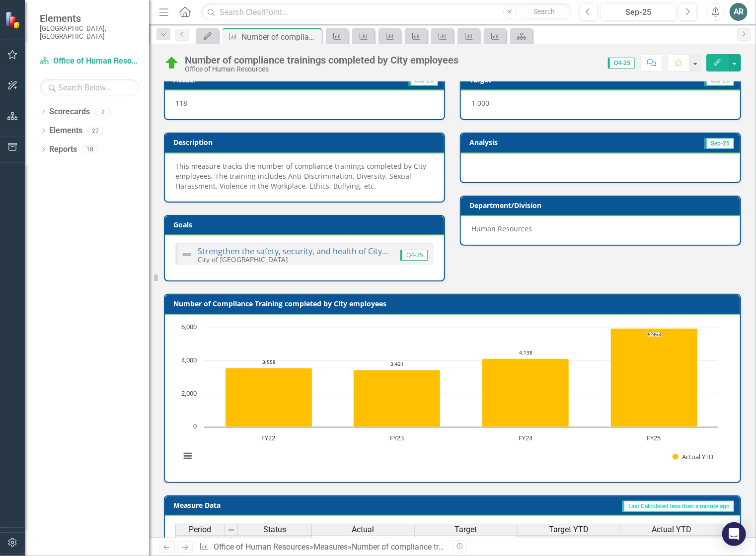 This screenshot has width=756, height=556. What do you see at coordinates (639, 12) in the screenshot?
I see `div: Sep-25` at bounding box center [639, 12].